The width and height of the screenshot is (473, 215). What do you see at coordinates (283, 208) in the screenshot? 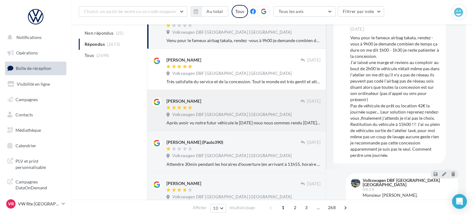
I see `span: 1` at bounding box center [283, 208].